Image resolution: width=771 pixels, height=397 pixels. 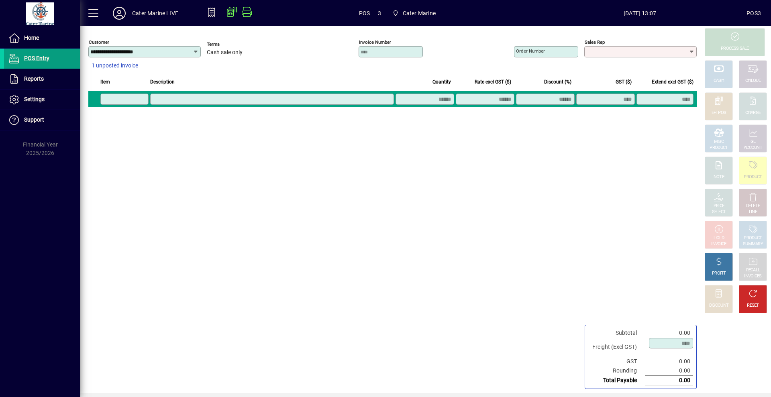 What do you see at coordinates (162, 82) in the screenshot?
I see `span: Description` at bounding box center [162, 82].